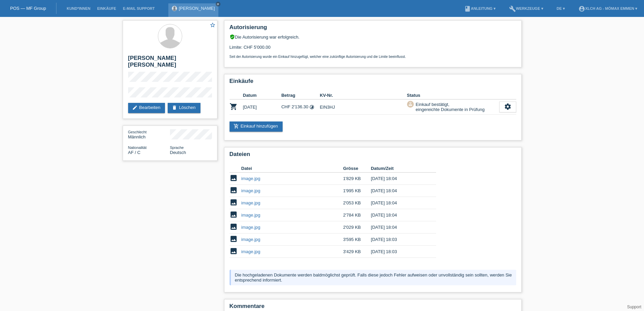  Describe the element at coordinates (312, 107) in the screenshot. I see `i: 12 Raten` at that location.